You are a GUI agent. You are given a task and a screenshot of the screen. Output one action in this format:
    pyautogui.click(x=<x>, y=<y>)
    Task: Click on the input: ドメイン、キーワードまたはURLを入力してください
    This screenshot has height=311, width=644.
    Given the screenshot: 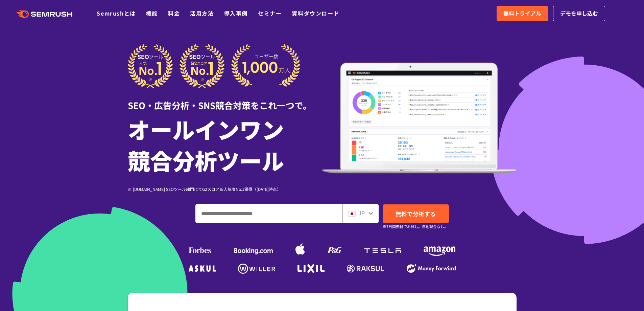 What is the action you would take?
    pyautogui.click(x=269, y=213)
    